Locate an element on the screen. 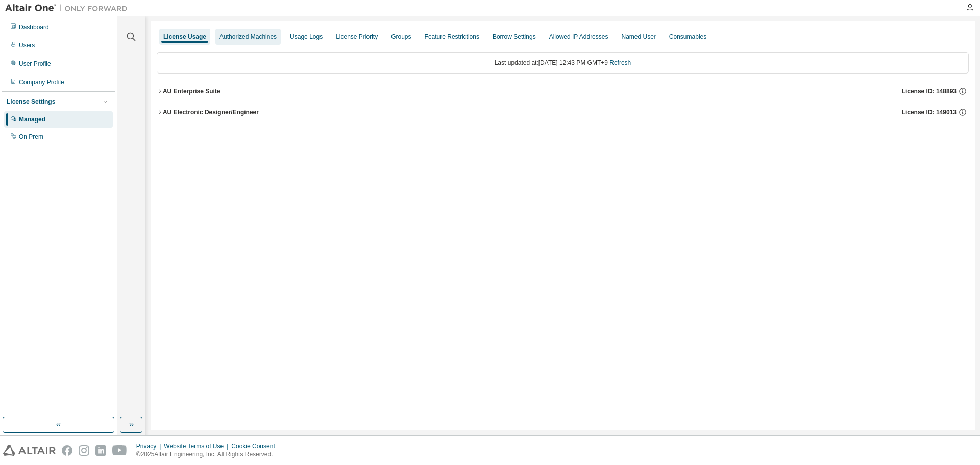 This screenshot has height=465, width=980. img: youtube.svg is located at coordinates (120, 450).